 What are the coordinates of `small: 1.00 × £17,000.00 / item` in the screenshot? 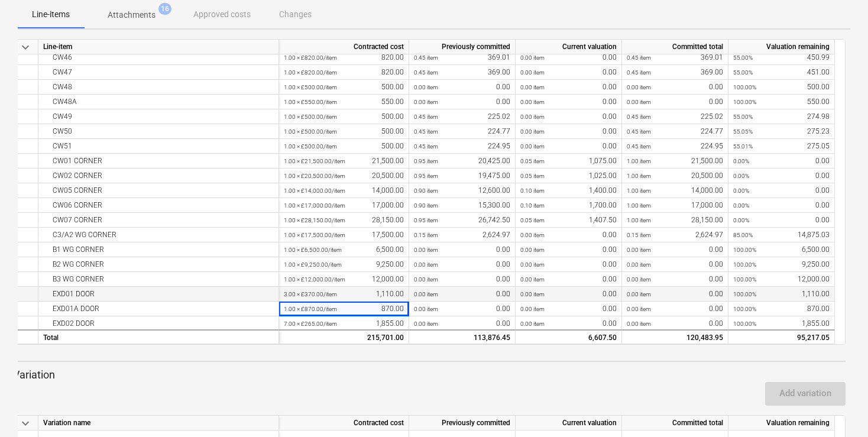 It's located at (314, 205).